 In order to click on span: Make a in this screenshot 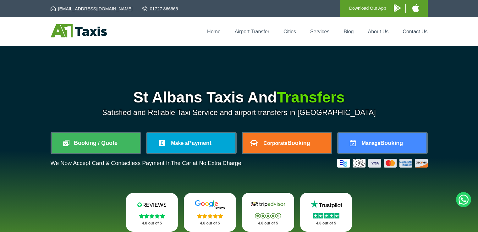, I will do `click(179, 143)`.